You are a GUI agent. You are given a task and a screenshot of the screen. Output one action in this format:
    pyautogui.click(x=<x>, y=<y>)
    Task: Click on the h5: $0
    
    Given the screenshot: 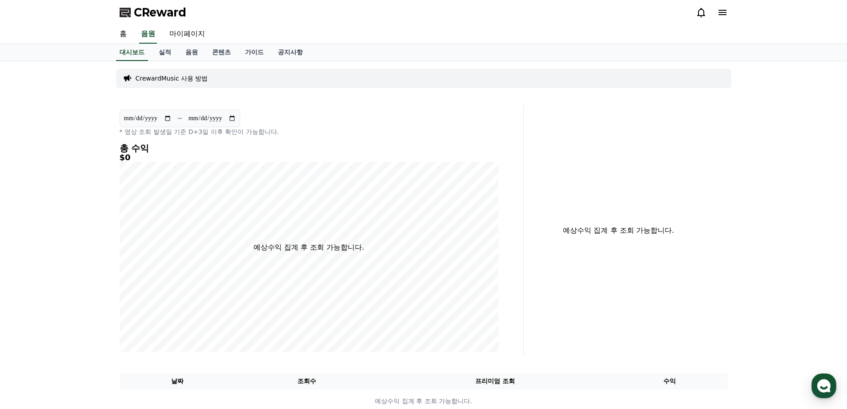 What is the action you would take?
    pyautogui.click(x=309, y=157)
    